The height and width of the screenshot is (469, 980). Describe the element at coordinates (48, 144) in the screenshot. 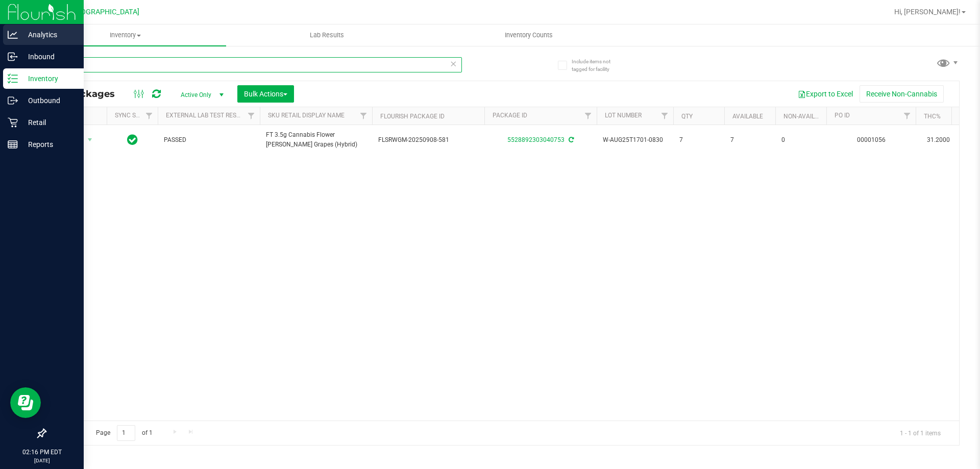

I see `p: Reports` at that location.